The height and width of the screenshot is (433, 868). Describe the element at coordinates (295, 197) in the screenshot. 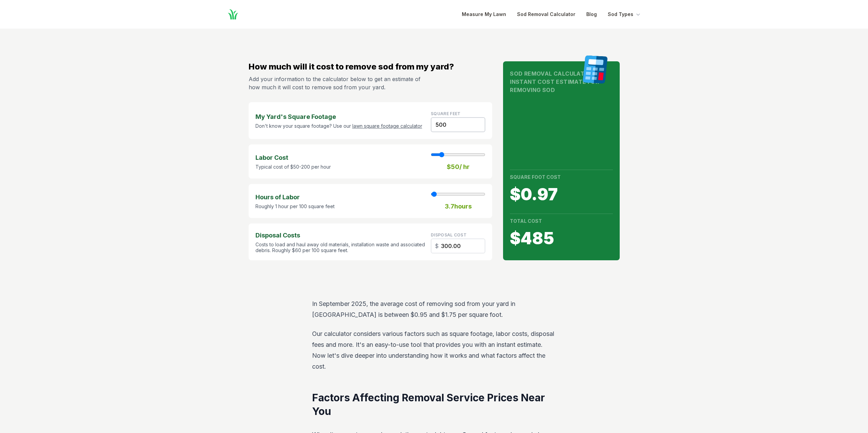

I see `strong: Hours of Labor` at that location.